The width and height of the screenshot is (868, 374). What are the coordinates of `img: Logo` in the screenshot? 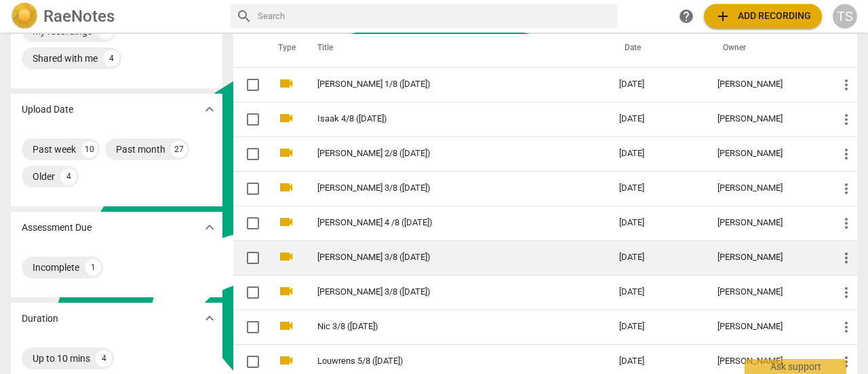 It's located at (25, 16).